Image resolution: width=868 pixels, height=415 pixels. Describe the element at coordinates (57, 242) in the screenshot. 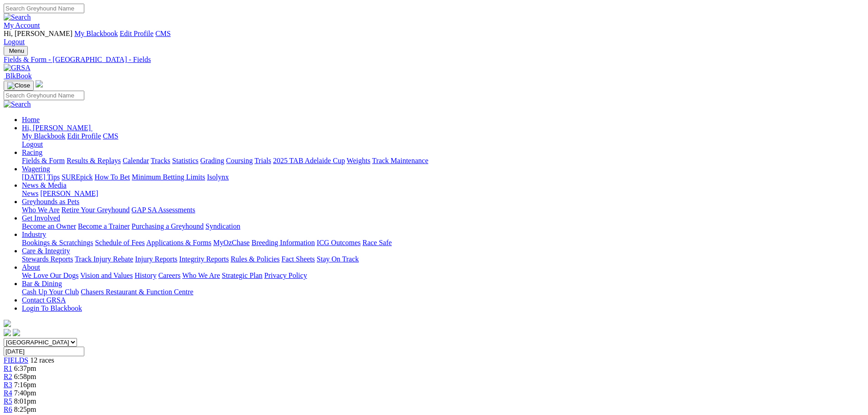

I see `a: Bookings & Scratchings` at that location.